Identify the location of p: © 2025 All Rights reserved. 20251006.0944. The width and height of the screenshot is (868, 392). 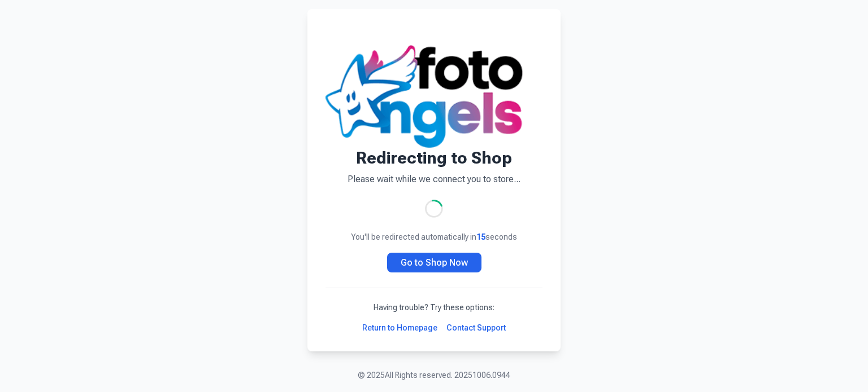
(434, 375).